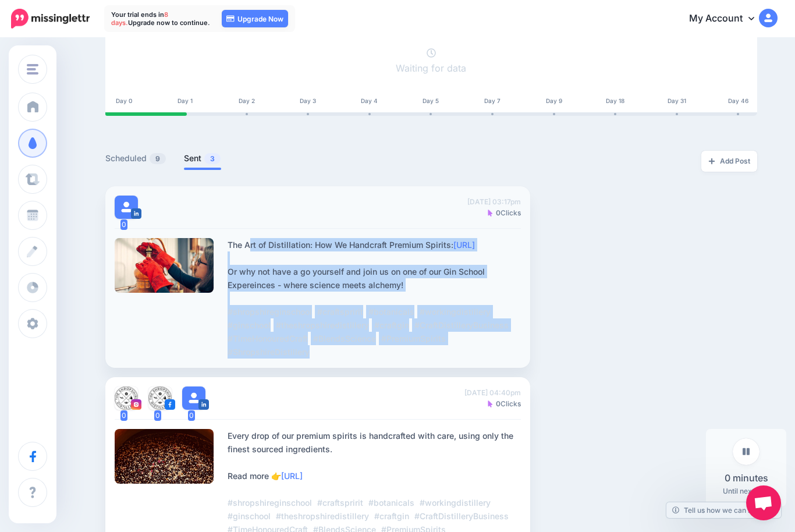  Describe the element at coordinates (554, 101) in the screenshot. I see `div: Day 9` at that location.